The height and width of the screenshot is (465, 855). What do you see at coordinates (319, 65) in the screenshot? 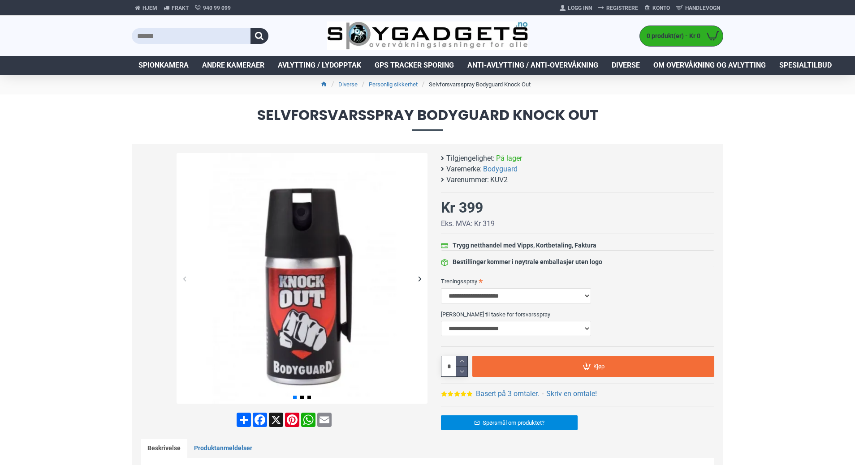
I see `span: Avlytting / Lydopptak` at bounding box center [319, 65].